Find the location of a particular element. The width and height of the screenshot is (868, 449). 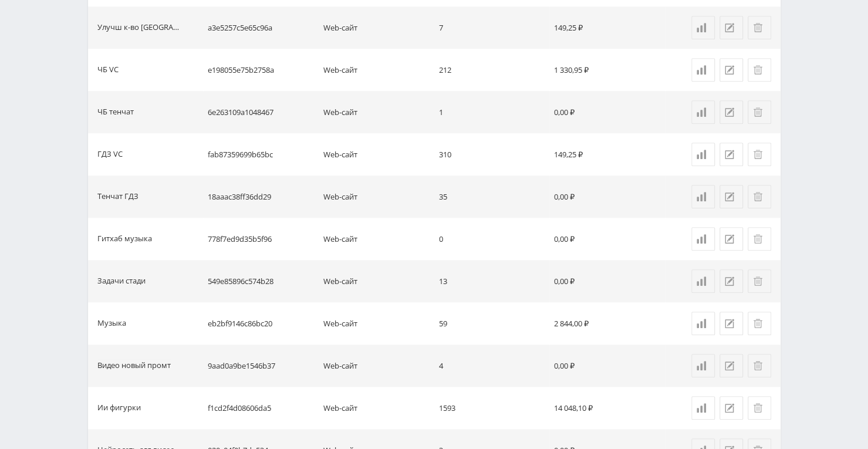

td: 549e85896c574b28 is located at coordinates (261, 281).